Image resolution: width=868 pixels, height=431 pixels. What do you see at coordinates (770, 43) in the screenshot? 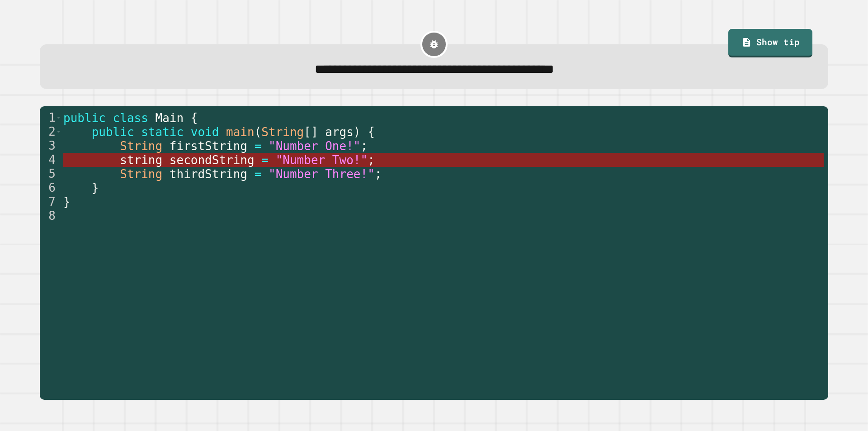
I see `a: Show tip` at bounding box center [770, 43].